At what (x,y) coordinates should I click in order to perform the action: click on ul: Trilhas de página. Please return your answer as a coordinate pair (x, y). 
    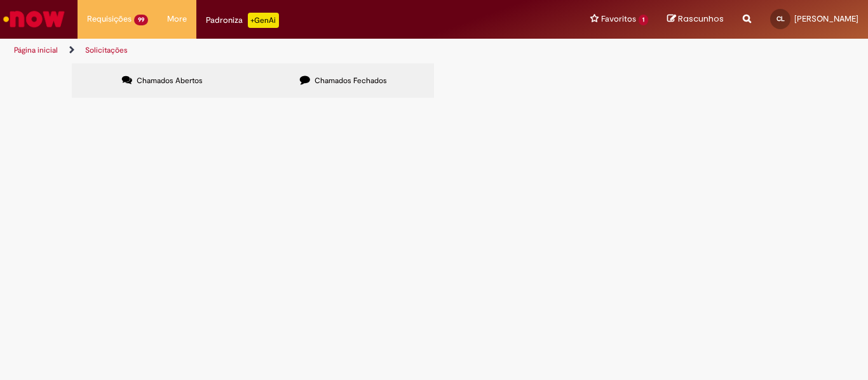
    Looking at the image, I should click on (289, 50).